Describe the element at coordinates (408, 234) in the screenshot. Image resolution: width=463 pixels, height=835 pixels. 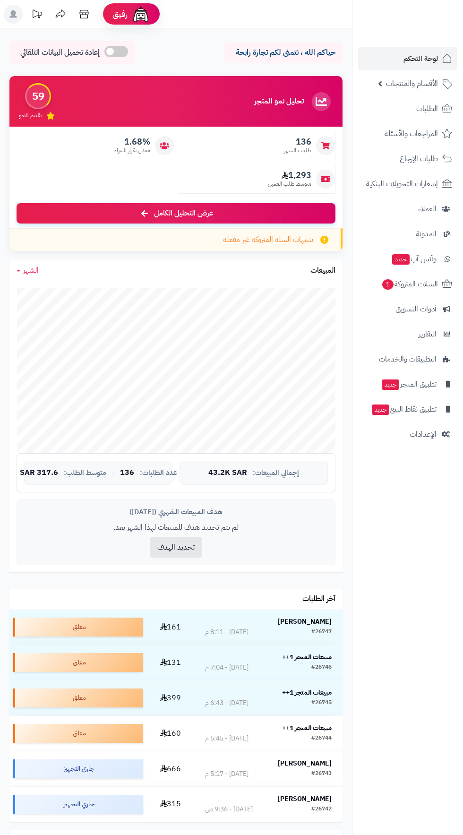
I see `a: المدونة` at that location.